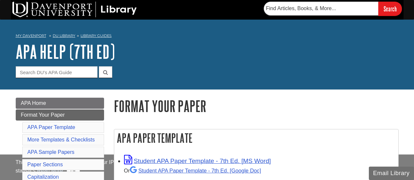  Describe the element at coordinates (193, 171) in the screenshot. I see `small: Or` at that location.